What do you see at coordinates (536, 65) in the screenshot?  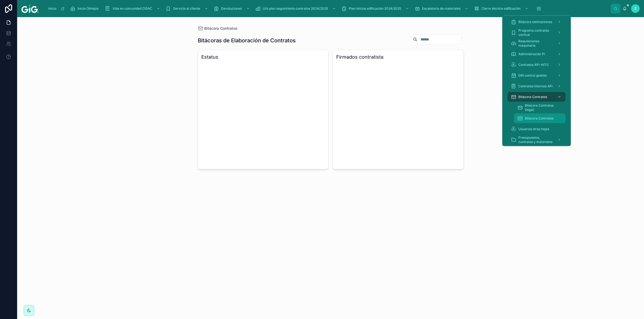 I see `a: Contratos API-HITO` at bounding box center [536, 65].